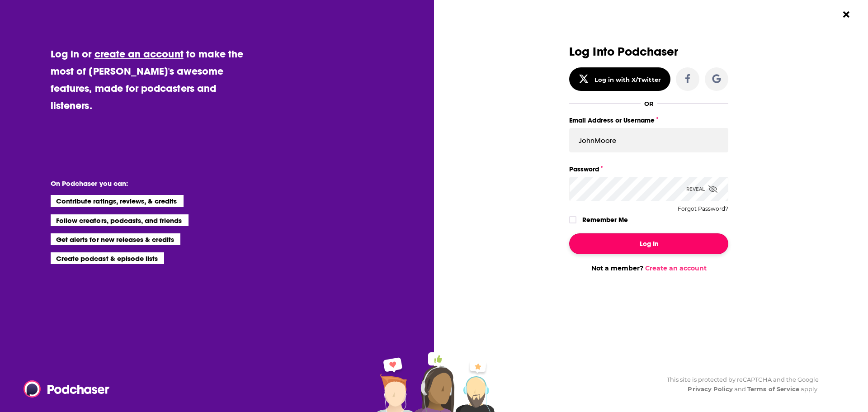  What do you see at coordinates (649, 268) in the screenshot?
I see `div: Not a member?` at bounding box center [649, 268].